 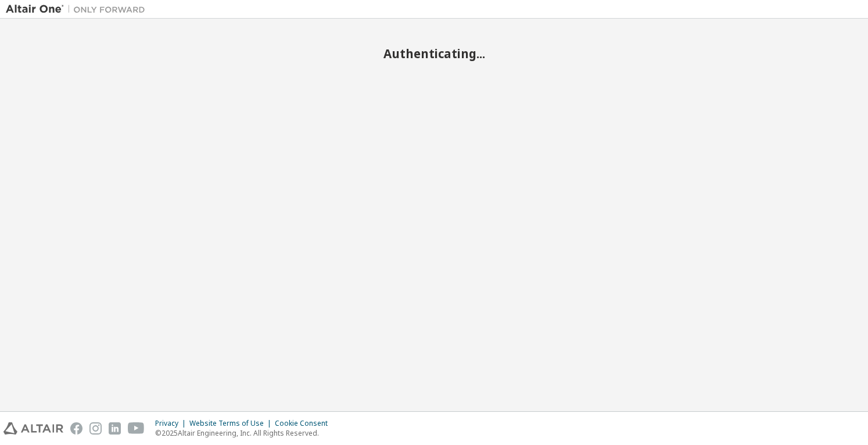 What do you see at coordinates (115, 428) in the screenshot?
I see `img: linkedin.svg` at bounding box center [115, 428].